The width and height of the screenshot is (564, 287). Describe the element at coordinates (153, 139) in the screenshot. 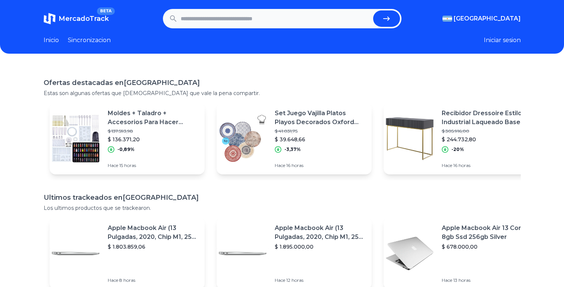

I see `p: $ 136.371,20` at that location.